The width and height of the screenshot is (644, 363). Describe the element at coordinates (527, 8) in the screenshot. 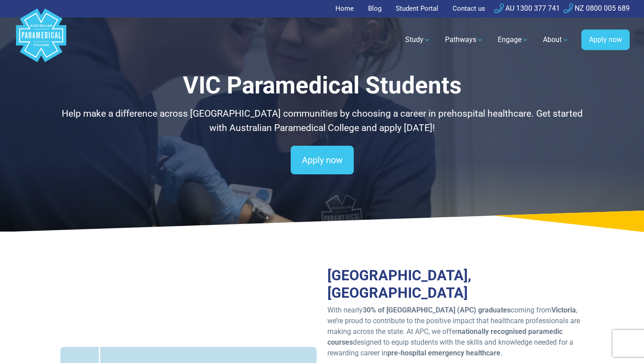

I see `a: AU 1300 377 741` at that location.